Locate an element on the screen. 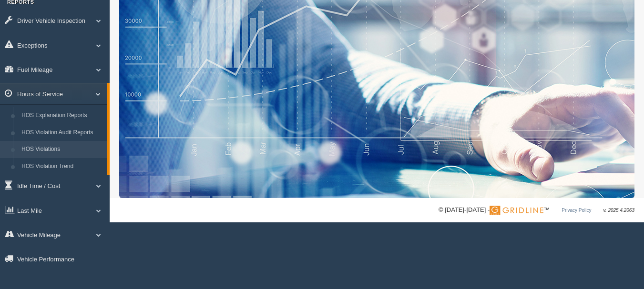 This screenshot has height=289, width=644. a: HOS Violation Trend is located at coordinates (62, 167).